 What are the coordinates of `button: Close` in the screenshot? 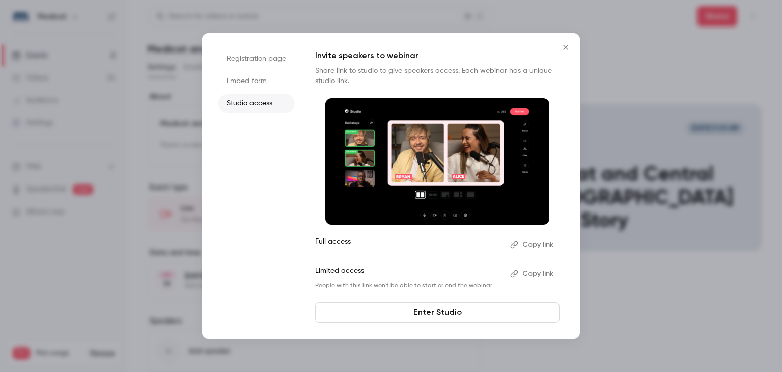 It's located at (566, 47).